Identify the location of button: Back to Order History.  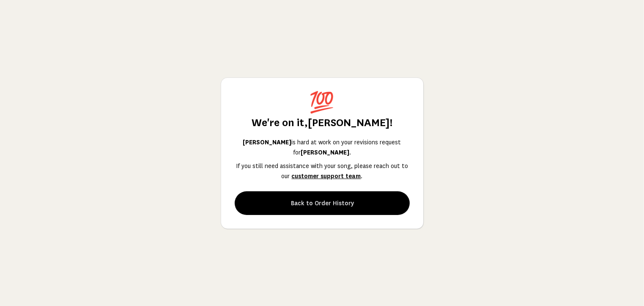
(322, 203).